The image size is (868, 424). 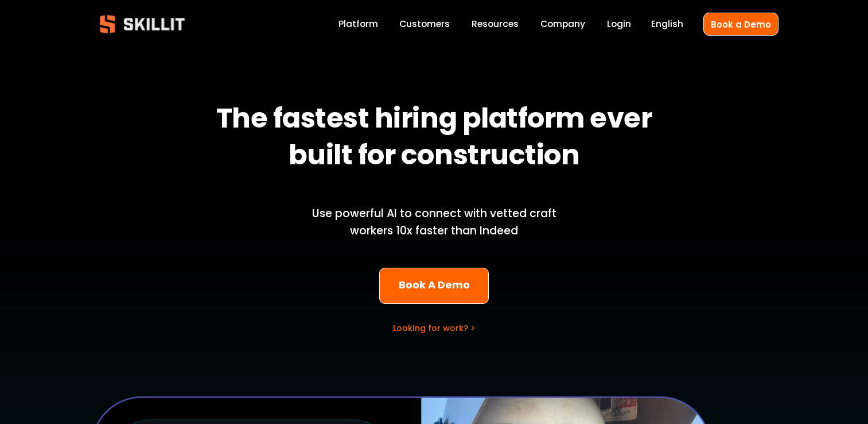 I want to click on a: Company, so click(x=562, y=24).